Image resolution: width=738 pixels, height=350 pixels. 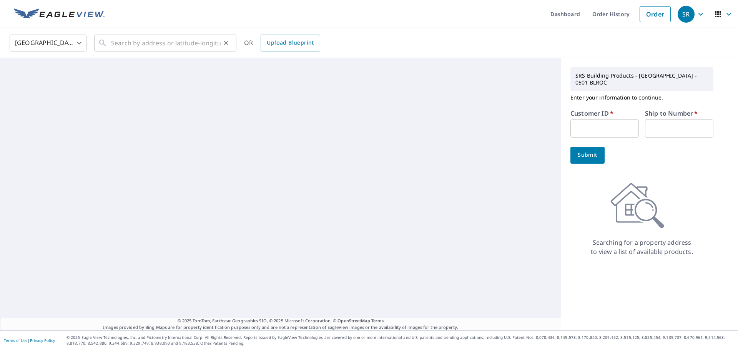 I want to click on a: Upload Blueprint, so click(x=290, y=43).